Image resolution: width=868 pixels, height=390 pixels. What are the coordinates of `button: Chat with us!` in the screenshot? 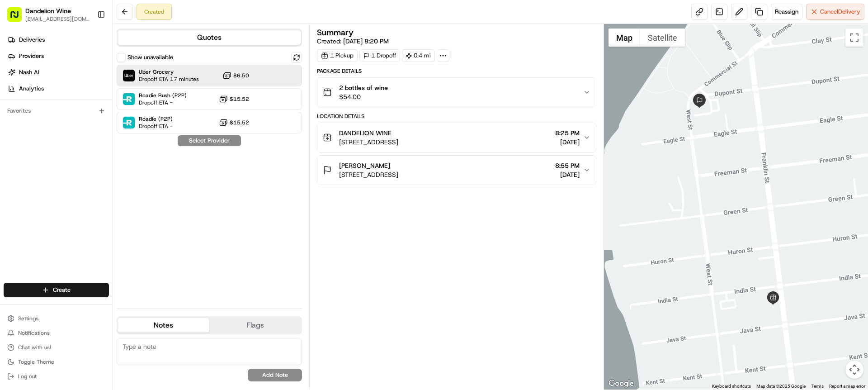 It's located at (56, 348).